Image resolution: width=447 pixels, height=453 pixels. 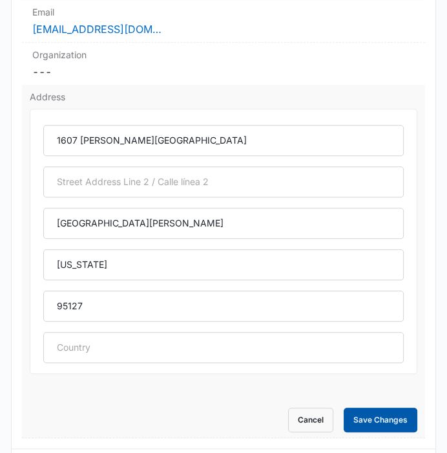 I want to click on input: State, so click(x=223, y=264).